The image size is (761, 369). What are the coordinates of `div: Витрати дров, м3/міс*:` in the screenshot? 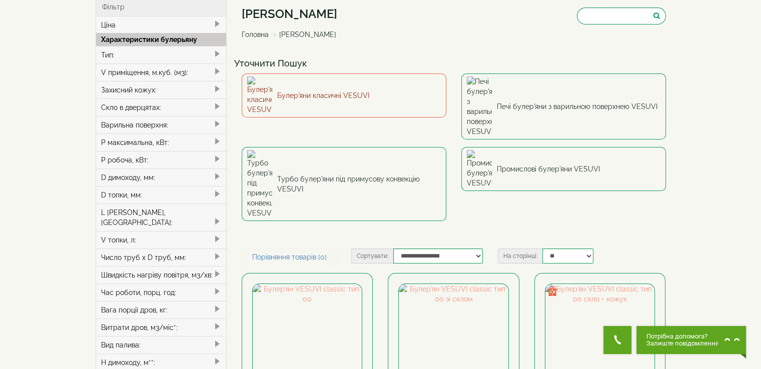 It's located at (161, 327).